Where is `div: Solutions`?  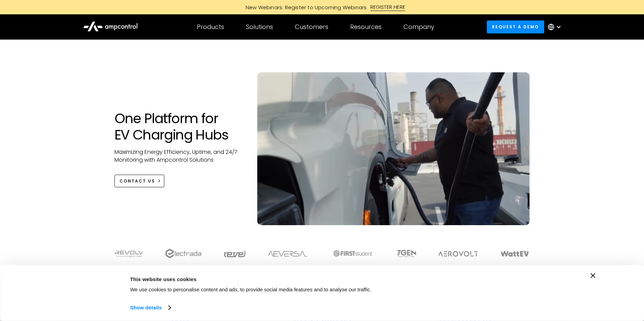
div: Solutions is located at coordinates (259, 27).